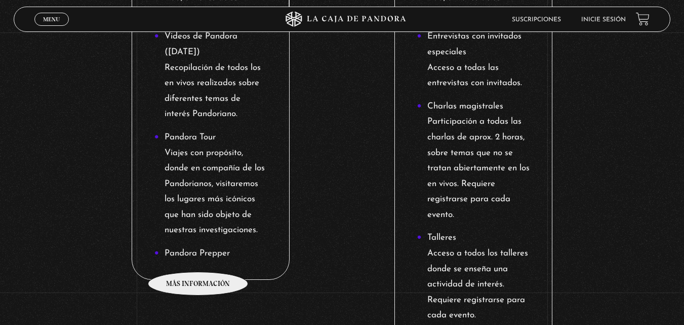 This screenshot has height=325, width=684. Describe the element at coordinates (211, 184) in the screenshot. I see `li: Pandora Tour Viajes con propósito, donde en compañía de los Pandorianos, visitaremos los lugares ...` at that location.